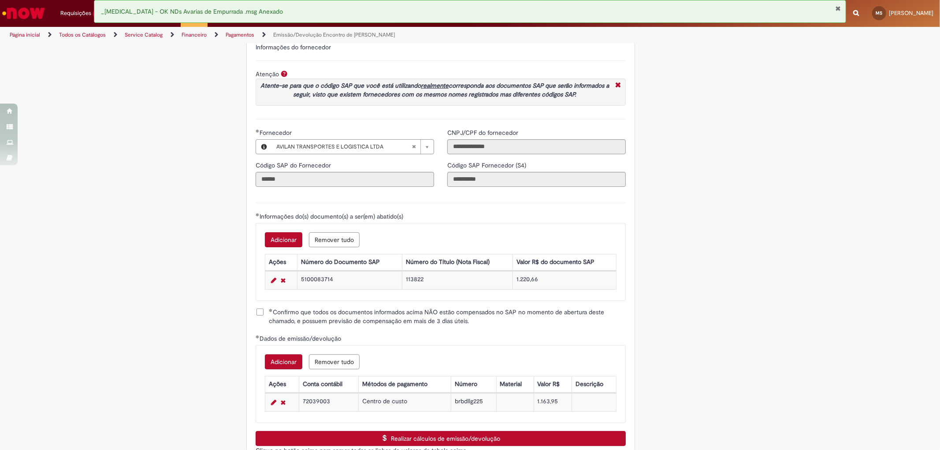  Describe the element at coordinates (594, 384) in the screenshot. I see `th: Descrição` at that location.